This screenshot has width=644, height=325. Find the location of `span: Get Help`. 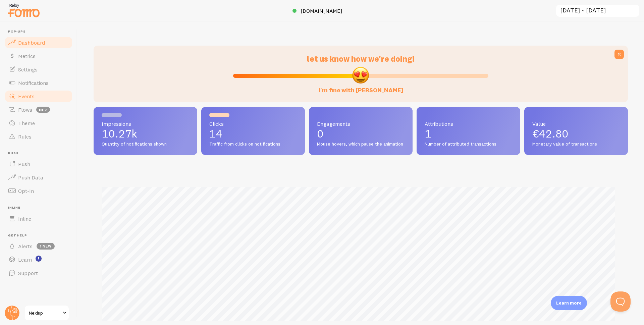

span: Get Help is located at coordinates (41, 236).